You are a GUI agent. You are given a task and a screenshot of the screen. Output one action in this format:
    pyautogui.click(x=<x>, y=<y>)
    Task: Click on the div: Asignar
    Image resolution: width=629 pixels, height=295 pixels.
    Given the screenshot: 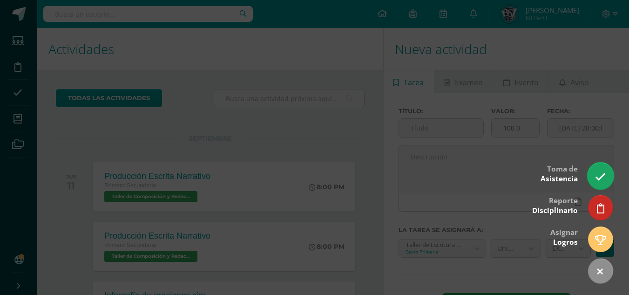 What is the action you would take?
    pyautogui.click(x=564, y=236)
    